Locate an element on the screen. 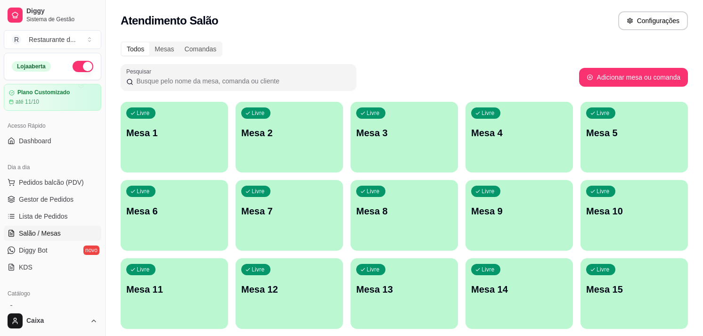  p: Mesa 3 is located at coordinates (404, 133).